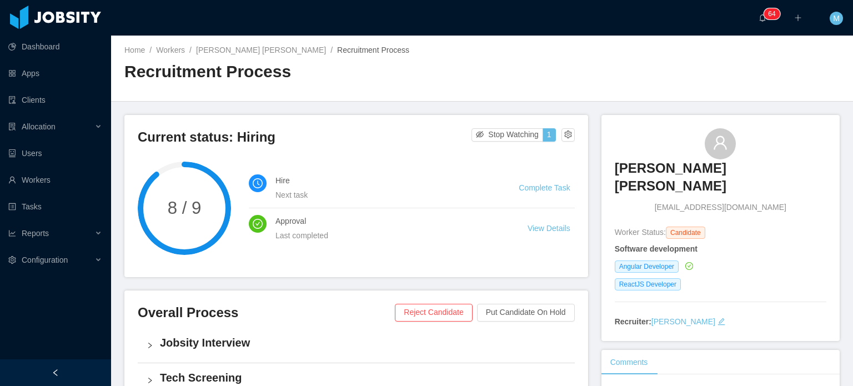 This screenshot has width=853, height=386. I want to click on h4: Approval, so click(388, 221).